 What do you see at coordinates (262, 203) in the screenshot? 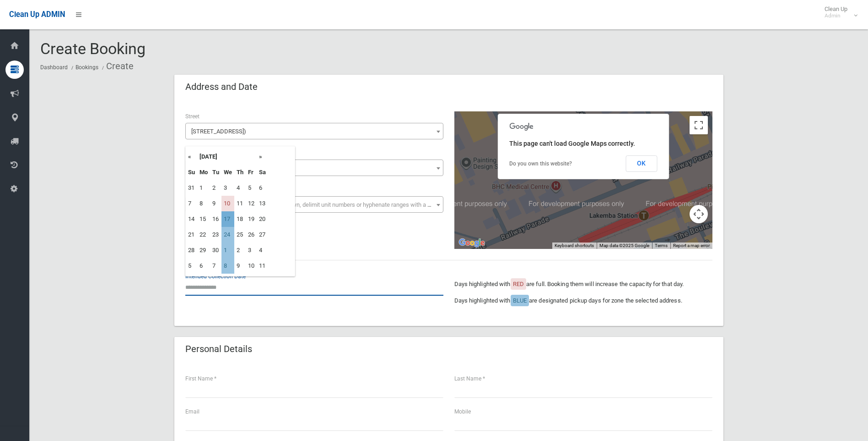
I see `td: 13` at bounding box center [262, 203].